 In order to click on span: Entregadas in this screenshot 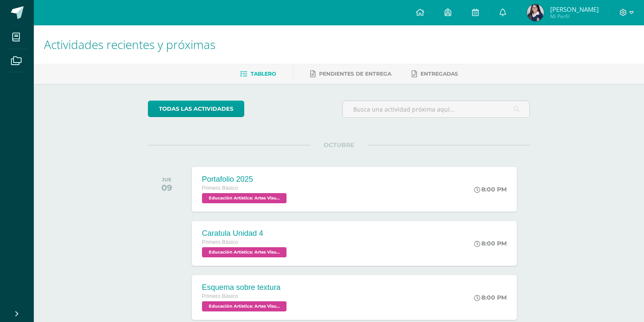, I will do `click(439, 74)`.